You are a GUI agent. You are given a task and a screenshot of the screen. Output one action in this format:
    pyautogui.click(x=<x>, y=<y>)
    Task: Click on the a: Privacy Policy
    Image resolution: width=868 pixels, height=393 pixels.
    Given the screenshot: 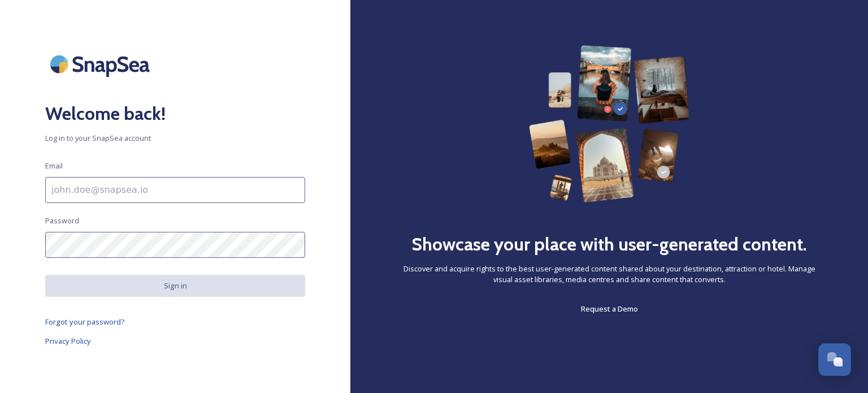 What is the action you would take?
    pyautogui.click(x=175, y=340)
    